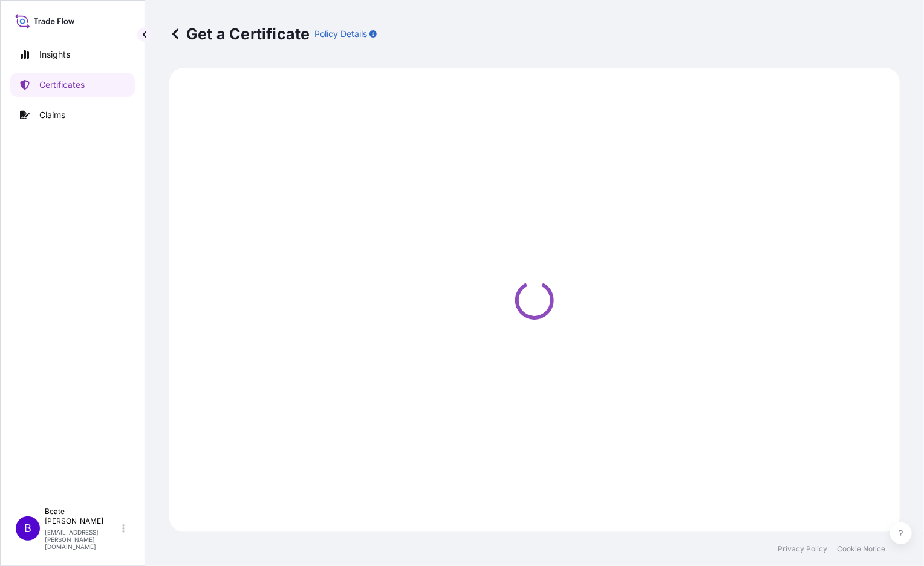  What do you see at coordinates (240, 34) in the screenshot?
I see `p: Get a Certificate` at bounding box center [240, 34].